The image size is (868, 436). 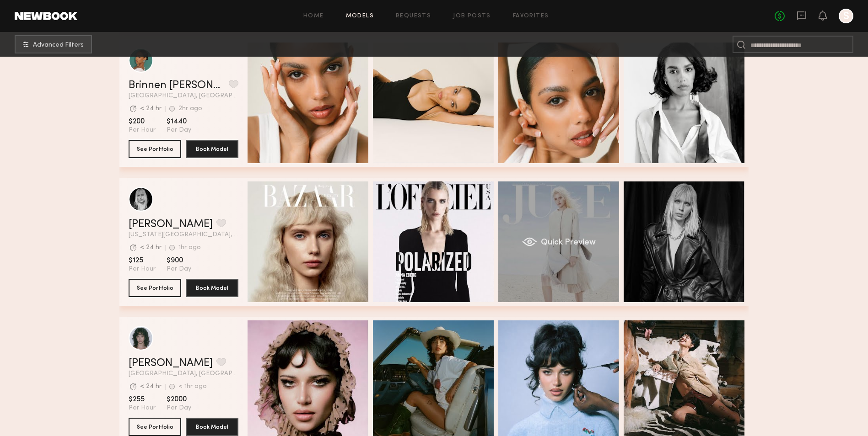 I want to click on span: $2000, so click(x=179, y=400).